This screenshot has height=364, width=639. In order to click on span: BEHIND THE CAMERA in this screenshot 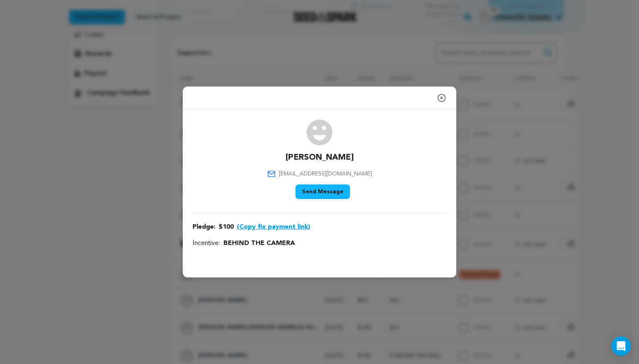, I will do `click(259, 243)`.